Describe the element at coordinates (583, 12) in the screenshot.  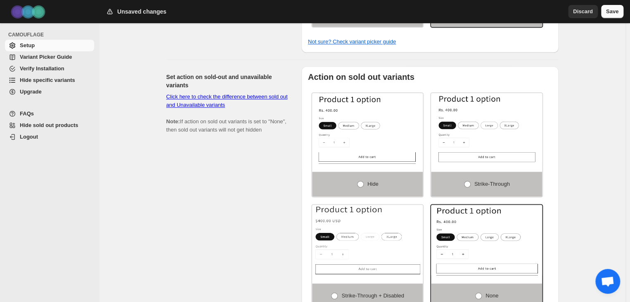
I see `button: Discard` at that location.